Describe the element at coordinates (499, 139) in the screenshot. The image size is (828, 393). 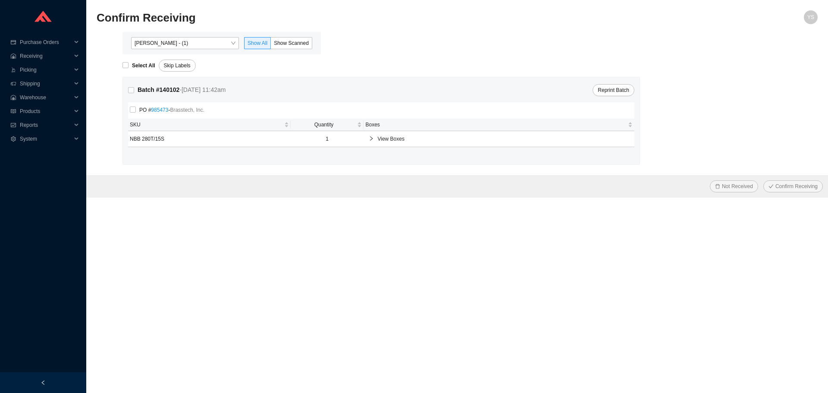
I see `div: View Boxes` at that location.